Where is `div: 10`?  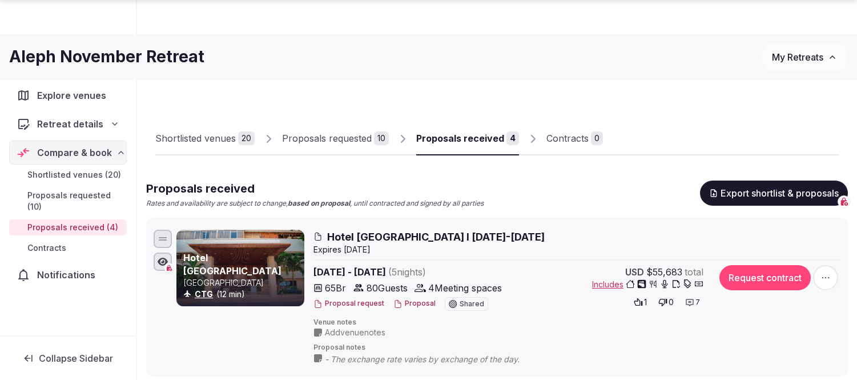
div: 10 is located at coordinates (382, 138).